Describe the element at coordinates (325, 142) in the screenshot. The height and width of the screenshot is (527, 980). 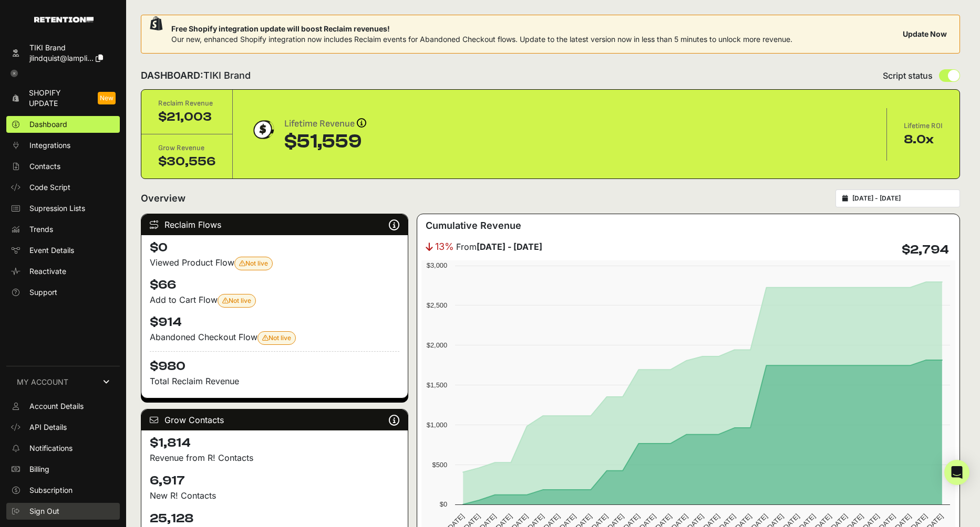
I see `div: $51,559` at that location.